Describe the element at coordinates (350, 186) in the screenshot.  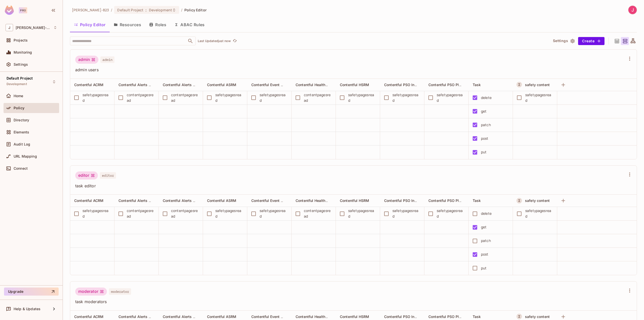
I see `span: task editor` at that location.